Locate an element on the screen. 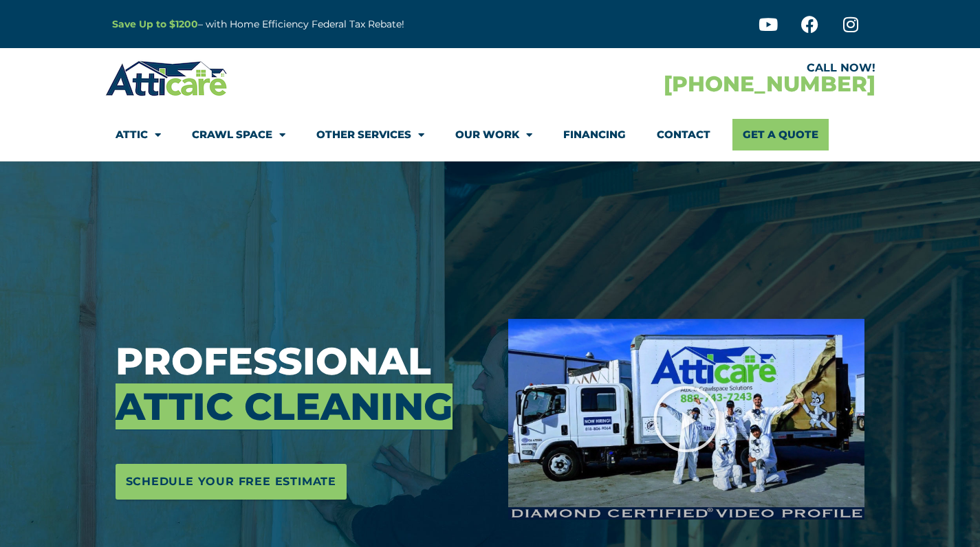 The height and width of the screenshot is (547, 980). a: Save Up to $1200 is located at coordinates (155, 24).